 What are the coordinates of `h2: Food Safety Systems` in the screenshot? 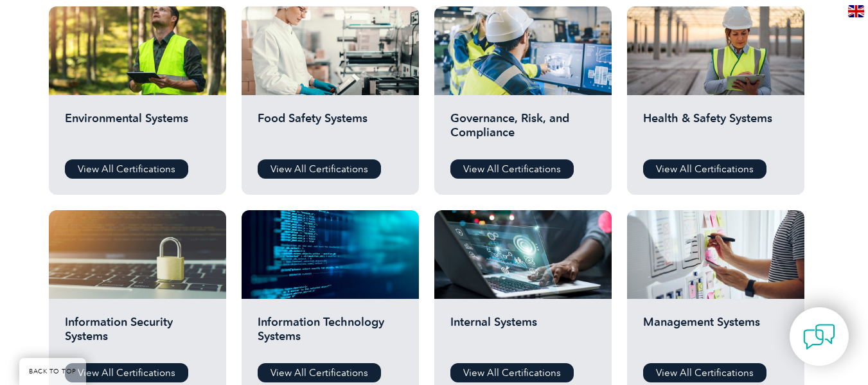 It's located at (331, 130).